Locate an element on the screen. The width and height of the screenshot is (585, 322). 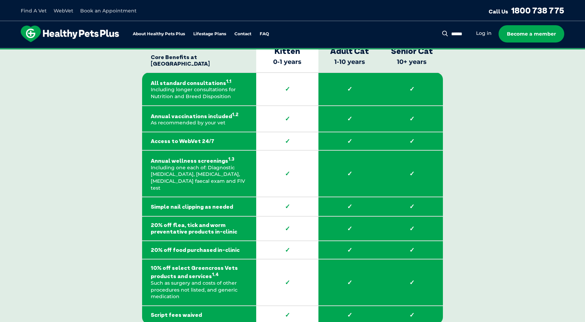
sup: 1.3 is located at coordinates (231, 159).